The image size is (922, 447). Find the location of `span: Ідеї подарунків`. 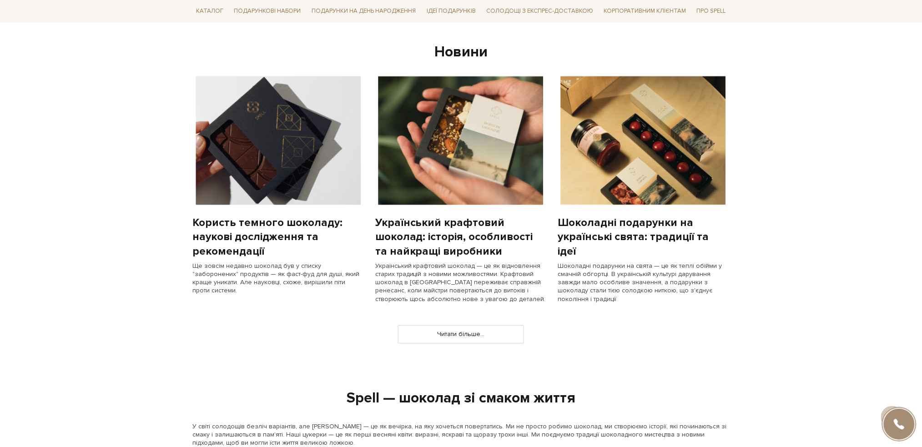

span: Ідеї подарунків is located at coordinates (451, 11).